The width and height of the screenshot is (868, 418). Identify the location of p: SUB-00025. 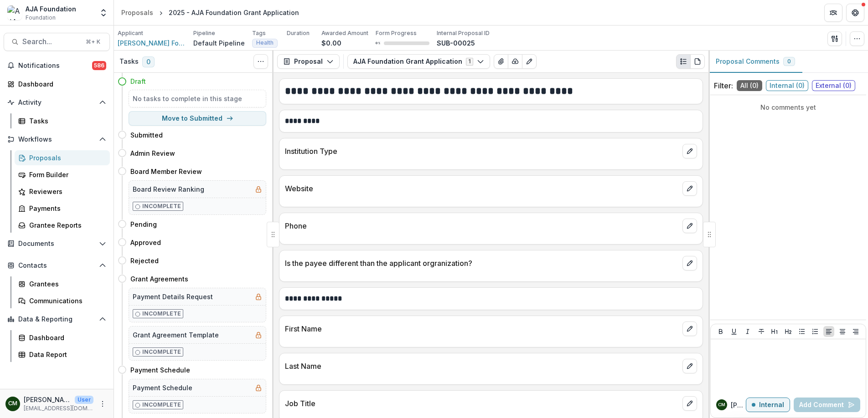
(456, 43).